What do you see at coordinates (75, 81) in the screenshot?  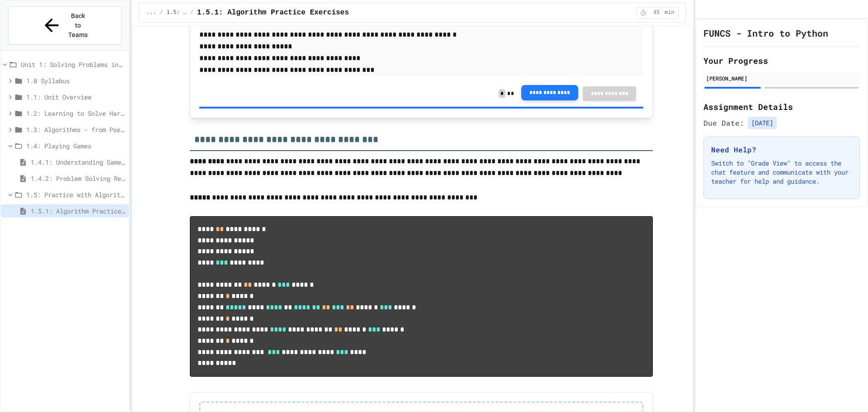 I see `span: 1.0 Syllabus` at bounding box center [75, 81].